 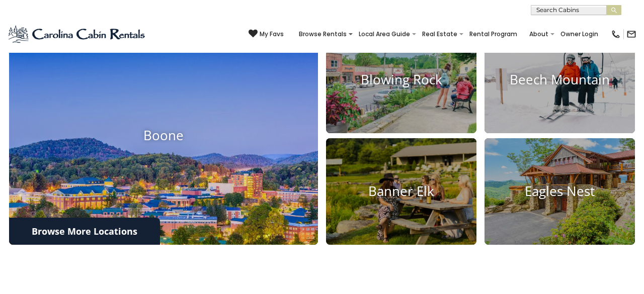 I want to click on a: Browse Rentals, so click(x=322, y=35).